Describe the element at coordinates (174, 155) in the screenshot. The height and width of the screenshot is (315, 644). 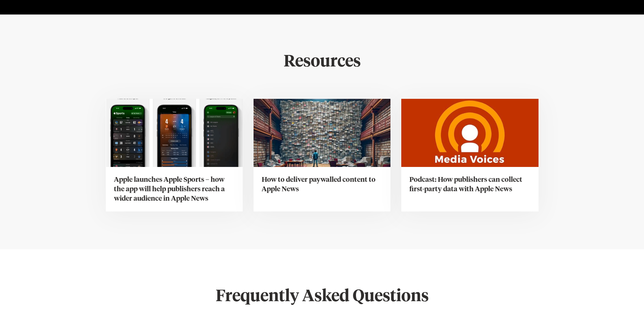
I see `a: Apple launches Apple Sports – how the app will help publishers reach a wider audience in Apple News` at that location.